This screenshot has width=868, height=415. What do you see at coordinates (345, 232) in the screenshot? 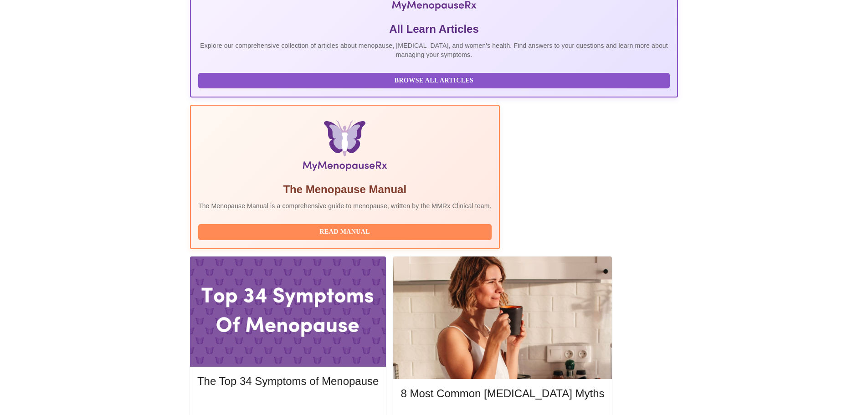
I see `span: Read Manual` at bounding box center [345, 232].